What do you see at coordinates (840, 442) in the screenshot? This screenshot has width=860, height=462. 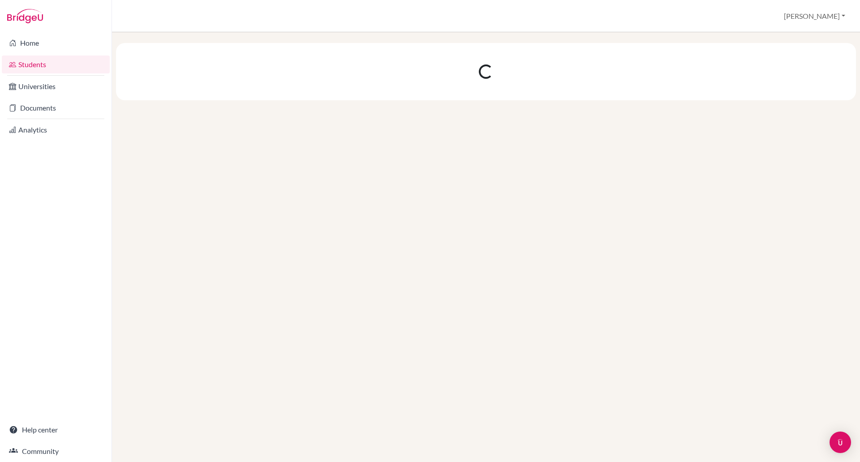 I see `div: Open Intercom Messenger` at bounding box center [840, 442].